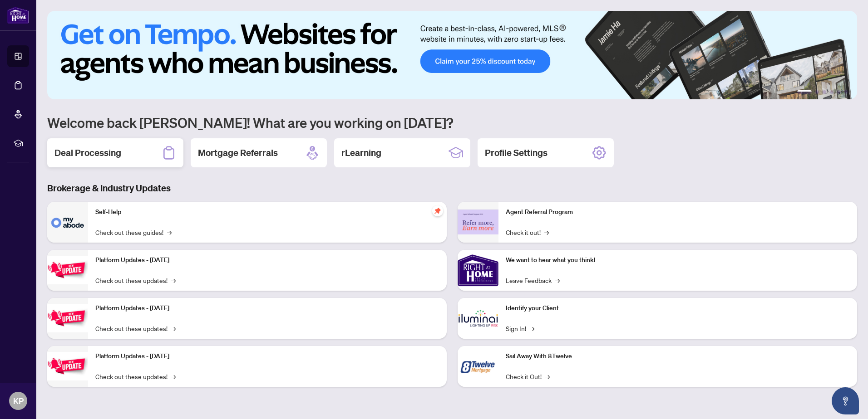  I want to click on img: Platform Updates - July 8, 2025, so click(68, 318).